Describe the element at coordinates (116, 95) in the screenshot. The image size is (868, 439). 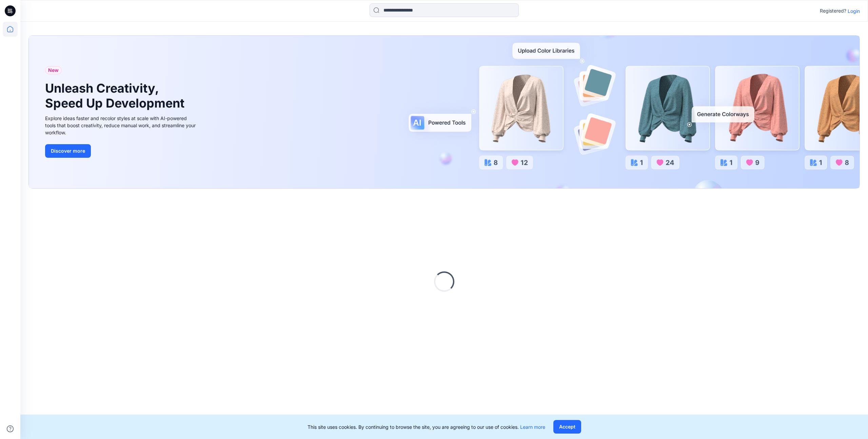
I see `h1: Unleash Creativity, Speed Up Development` at that location.